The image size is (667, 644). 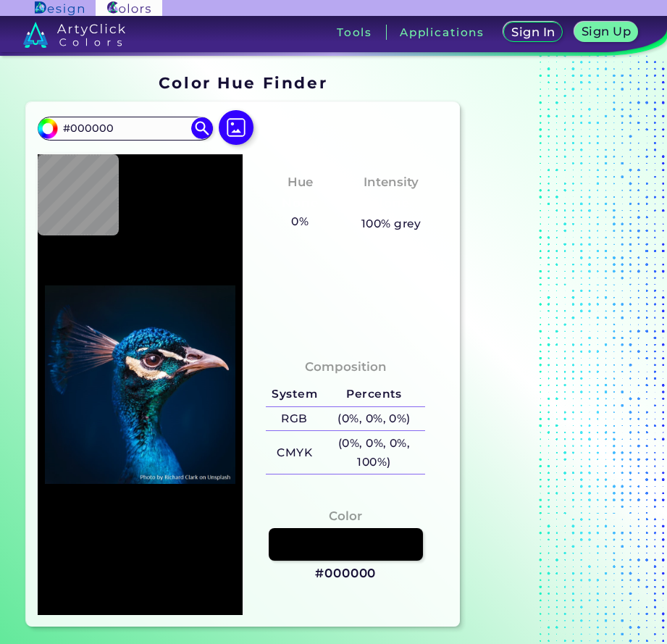 What do you see at coordinates (346, 366) in the screenshot?
I see `h4: Composition` at bounding box center [346, 366].